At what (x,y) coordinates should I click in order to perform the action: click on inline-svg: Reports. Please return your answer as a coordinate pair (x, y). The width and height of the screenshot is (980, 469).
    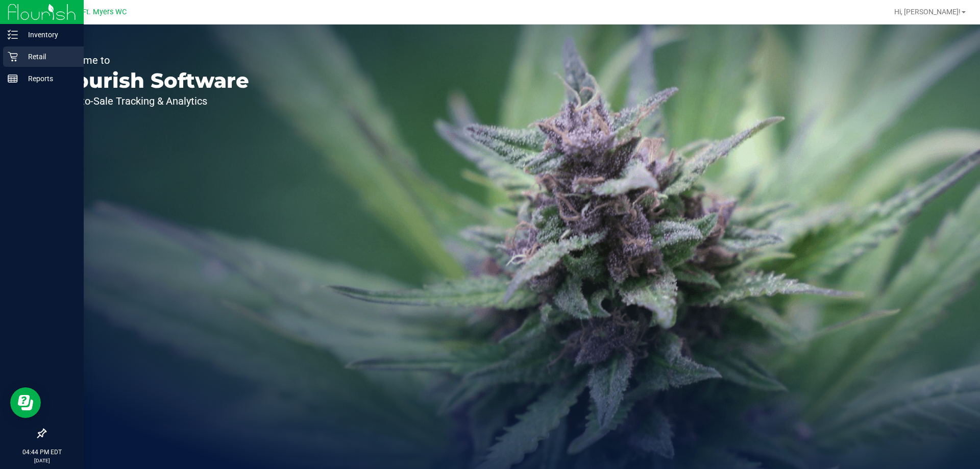
    Looking at the image, I should click on (13, 79).